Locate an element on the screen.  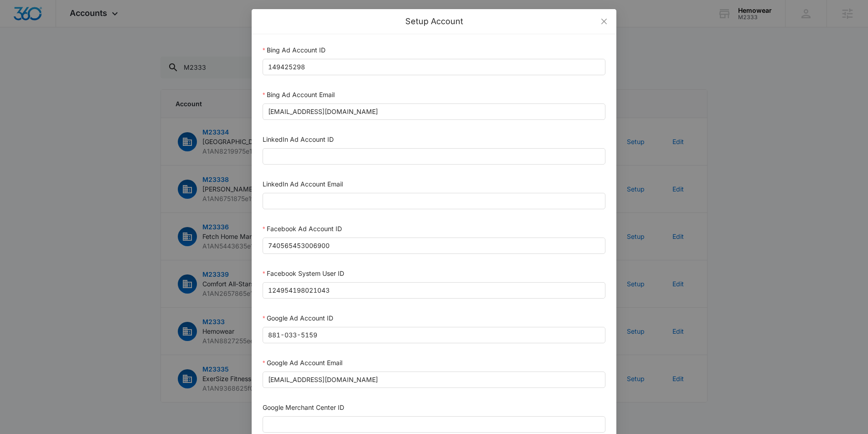
label: Google Merchant Center ID is located at coordinates (304, 406).